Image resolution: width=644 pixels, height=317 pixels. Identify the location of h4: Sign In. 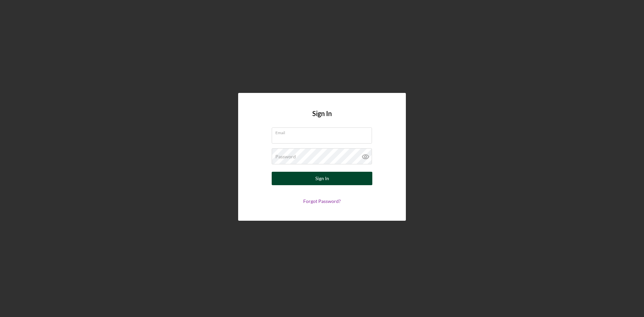
(322, 118).